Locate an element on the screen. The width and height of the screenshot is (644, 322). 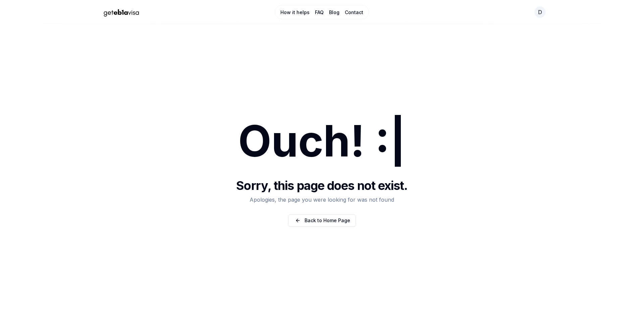
h1: Ouch! :| is located at coordinates (322, 141).